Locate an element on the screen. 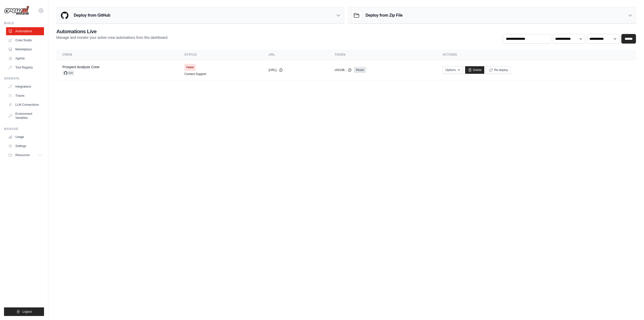 The width and height of the screenshot is (644, 320). a: Tool Registry is located at coordinates (25, 67).